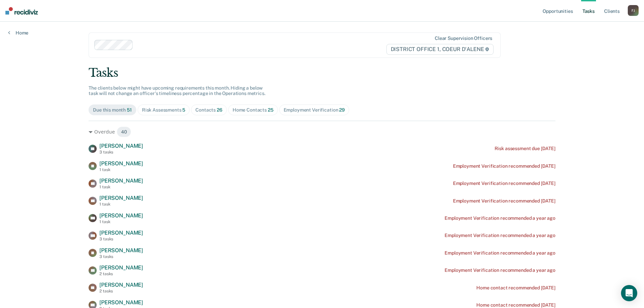 The width and height of the screenshot is (644, 308). What do you see at coordinates (440, 49) in the screenshot?
I see `span: DISTRICT OFFICE 1, COEUR D'ALENE` at bounding box center [440, 49].